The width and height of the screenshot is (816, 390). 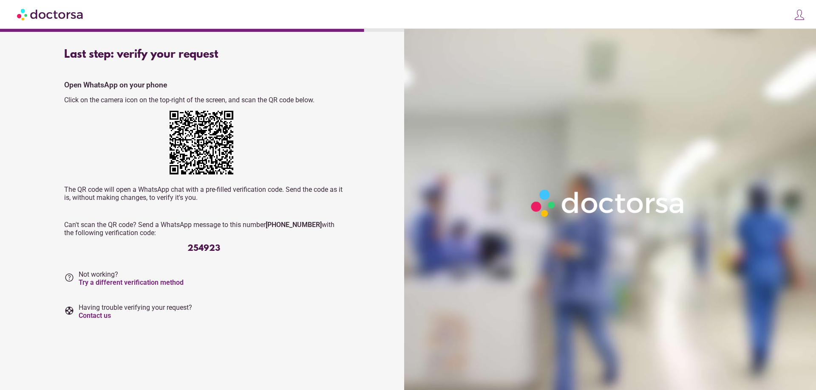 I want to click on strong: Open WhatsApp on your phone, so click(x=116, y=85).